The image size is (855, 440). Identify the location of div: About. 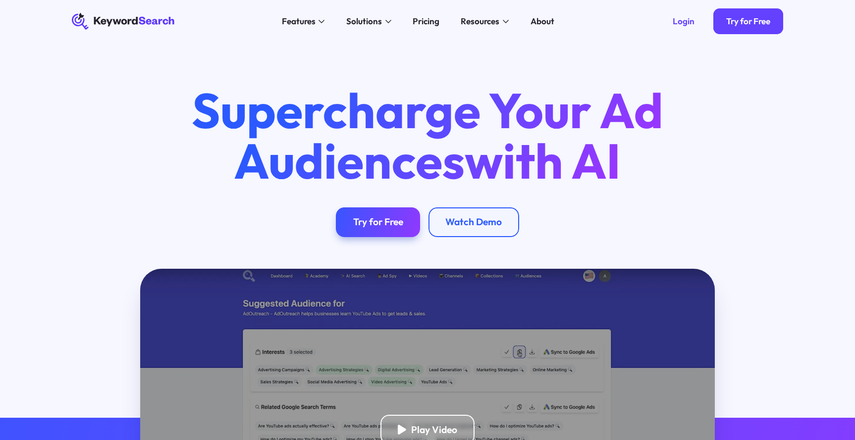
(542, 21).